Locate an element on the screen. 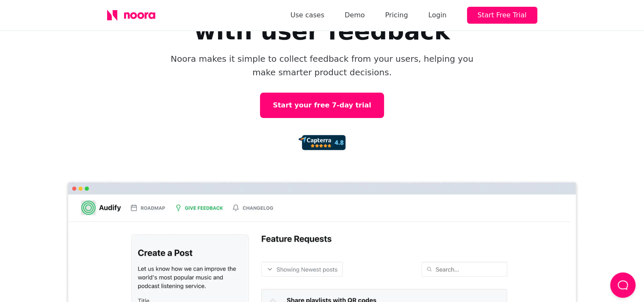 The height and width of the screenshot is (302, 644). div: Login is located at coordinates (437, 15).